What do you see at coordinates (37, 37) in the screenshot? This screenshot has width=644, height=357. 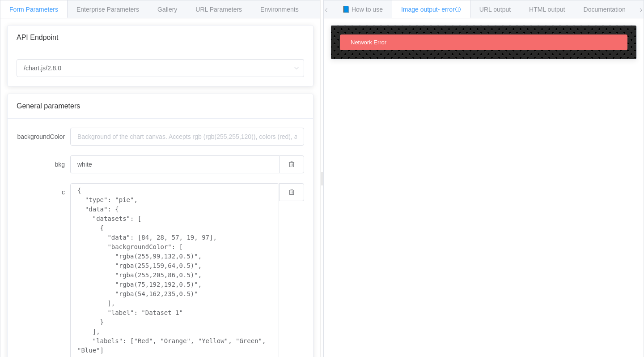 I see `span: API Endpoint` at bounding box center [37, 37].